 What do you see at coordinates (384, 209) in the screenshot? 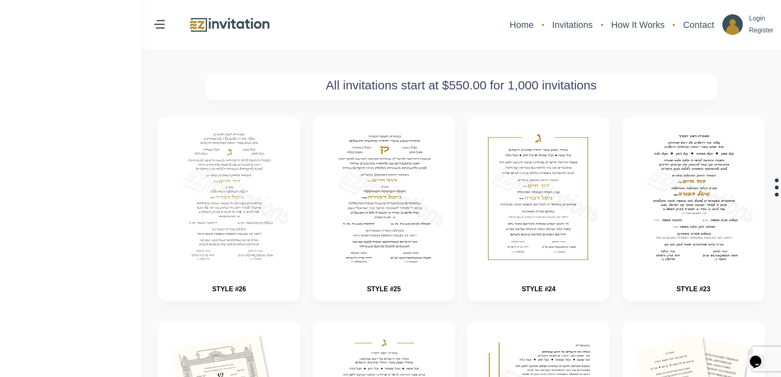
I see `button: invitation STYLE #25` at bounding box center [384, 209].